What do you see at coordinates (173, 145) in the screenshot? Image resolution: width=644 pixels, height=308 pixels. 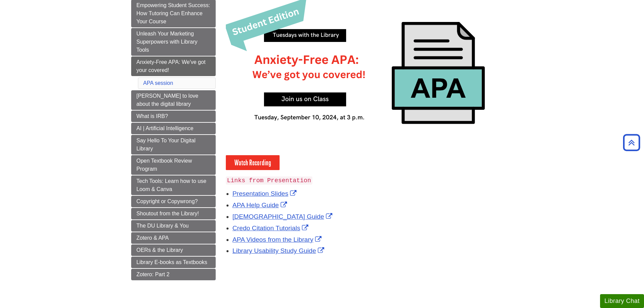 I see `a: Say Hello To Your Digital Library` at bounding box center [173, 145].